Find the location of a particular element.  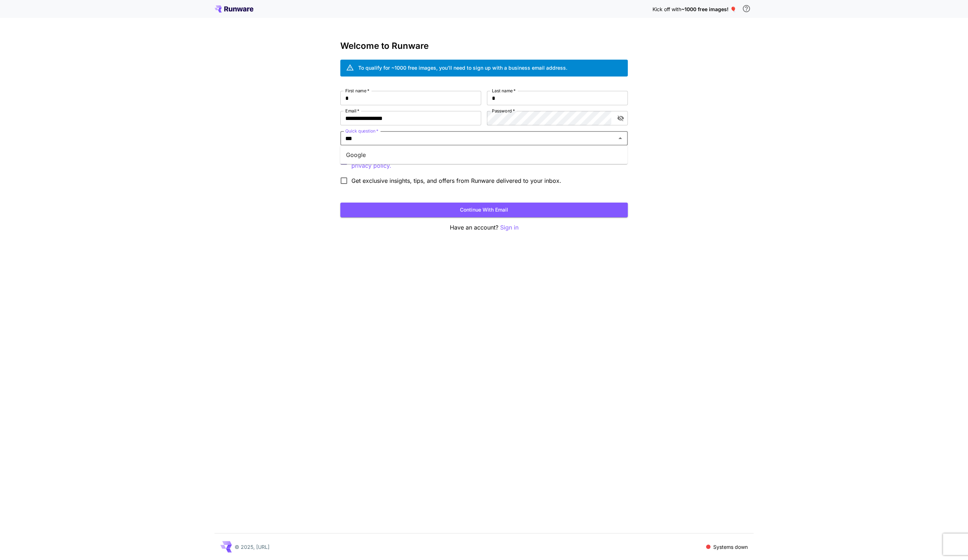

label: Quick question is located at coordinates (362, 131).